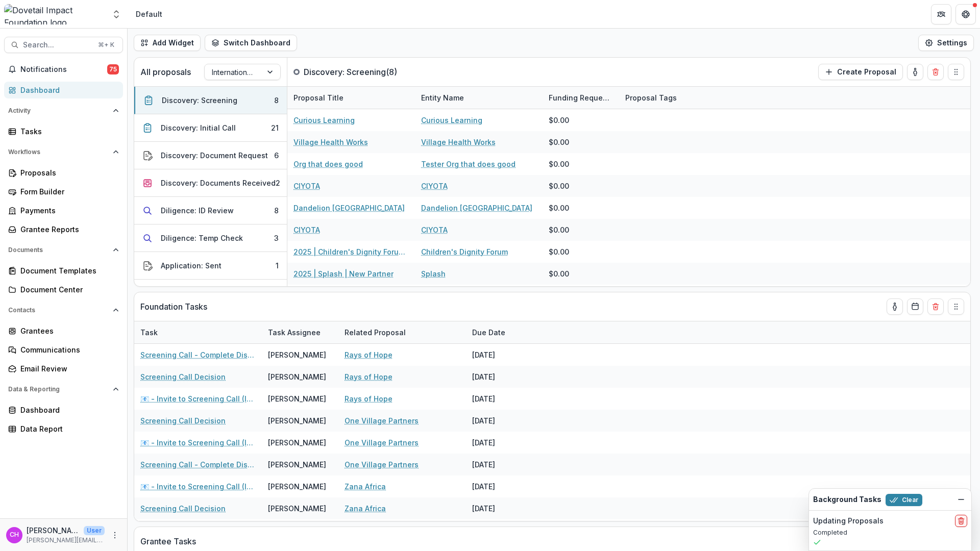 The height and width of the screenshot is (551, 980). Describe the element at coordinates (202, 238) in the screenshot. I see `div: Diligence: Temp Check` at that location.